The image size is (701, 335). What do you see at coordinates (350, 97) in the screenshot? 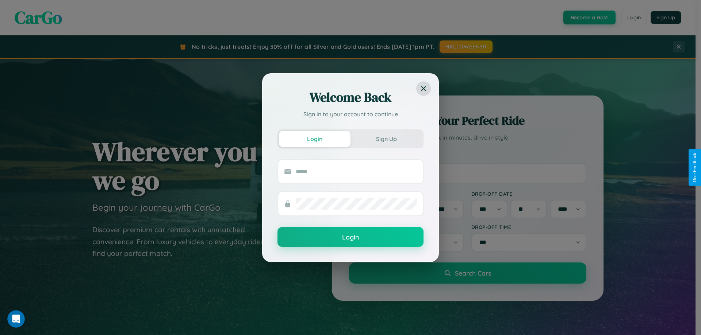
I see `h2: Welcome Back` at bounding box center [350, 97].